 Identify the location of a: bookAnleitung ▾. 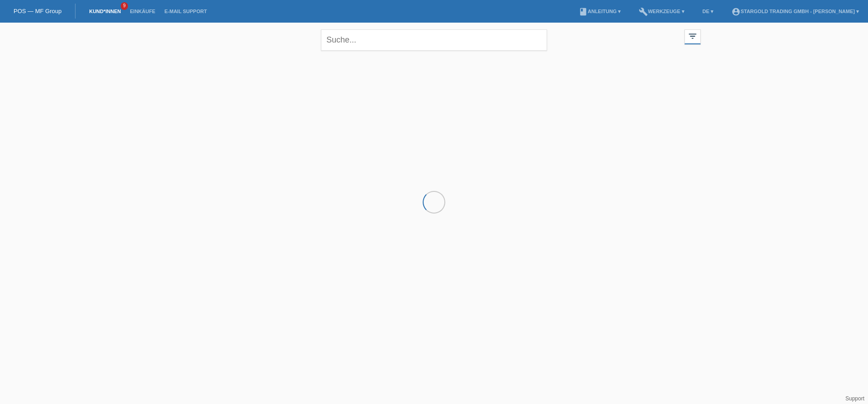
(599, 11).